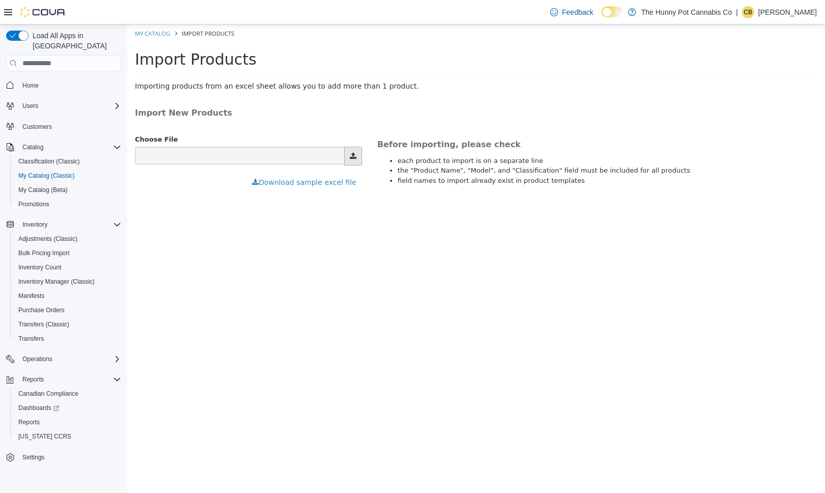 The image size is (825, 493). I want to click on h4: Before importing, please check, so click(412, 120).